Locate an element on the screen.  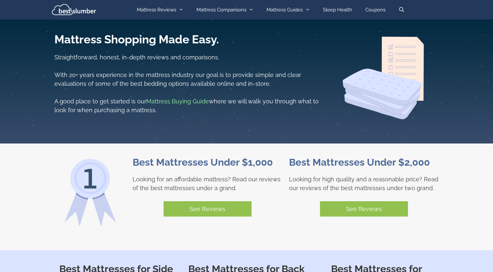
p: A good place to get started is our where we will walk you through what to look for when purchasin... is located at coordinates (188, 106).